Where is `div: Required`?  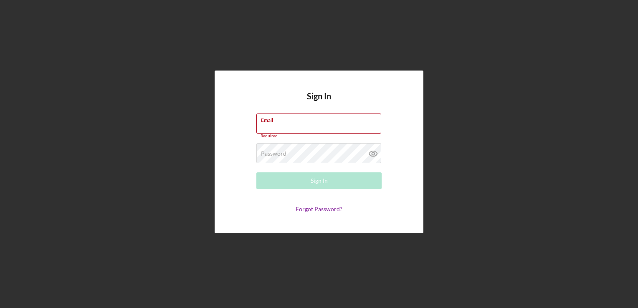 div: Required is located at coordinates (319, 136).